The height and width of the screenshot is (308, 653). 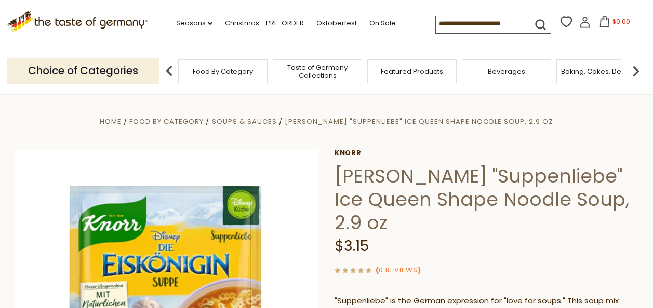 What do you see at coordinates (169, 71) in the screenshot?
I see `img: previous arrow` at bounding box center [169, 71].